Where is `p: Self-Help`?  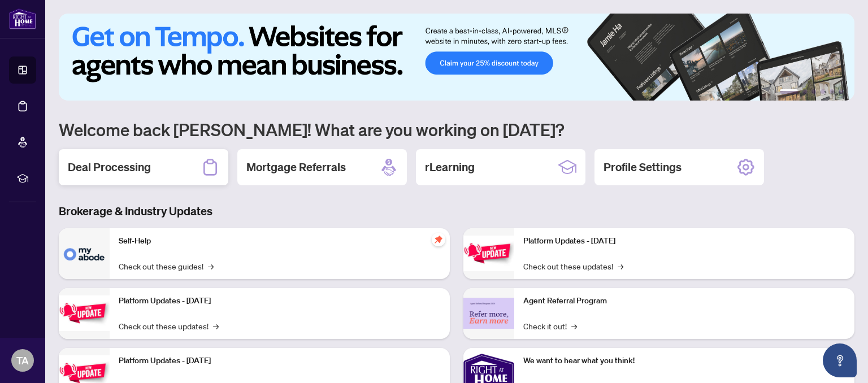 p: Self-Help is located at coordinates (280, 241).